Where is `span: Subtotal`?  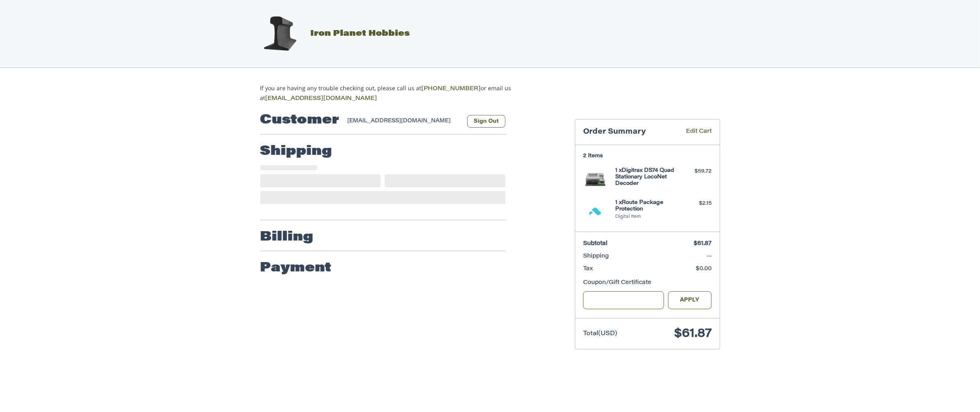
span: Subtotal is located at coordinates (595, 244).